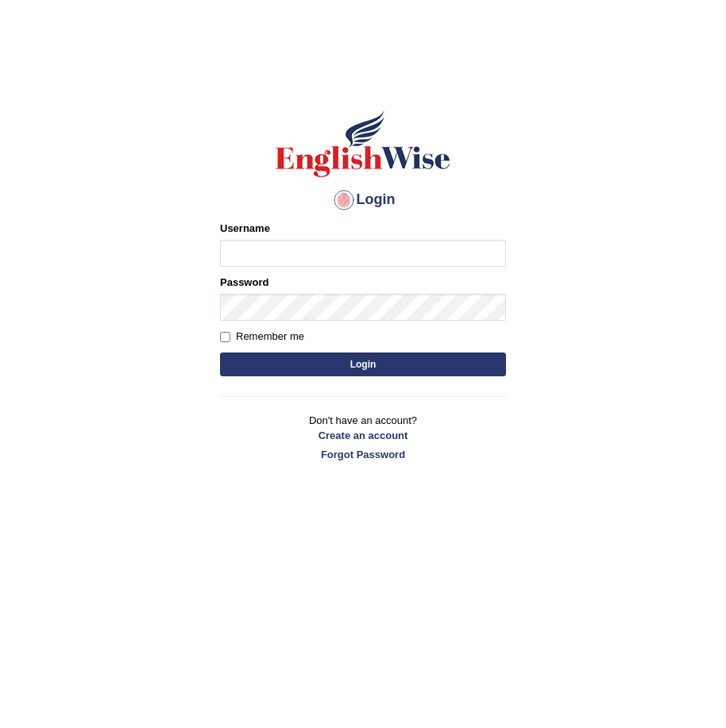  I want to click on a: Create an account, so click(363, 435).